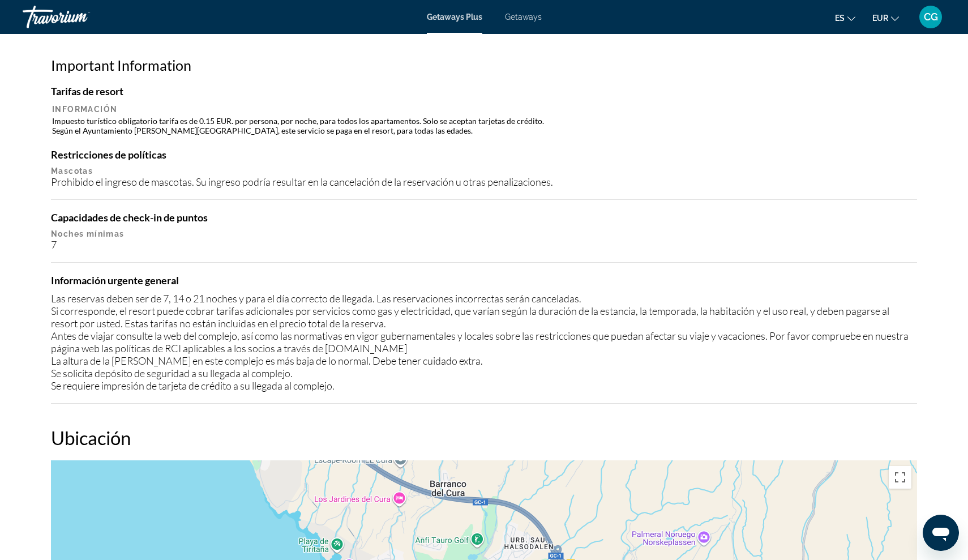 This screenshot has width=968, height=560. I want to click on span: Getaways Plus, so click(455, 17).